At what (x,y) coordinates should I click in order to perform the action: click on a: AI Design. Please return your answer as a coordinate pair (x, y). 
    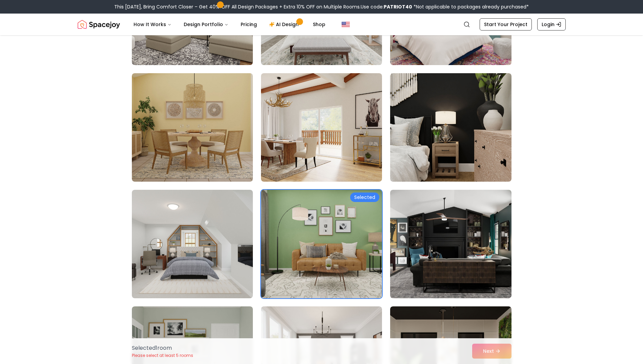
    Looking at the image, I should click on (285, 24).